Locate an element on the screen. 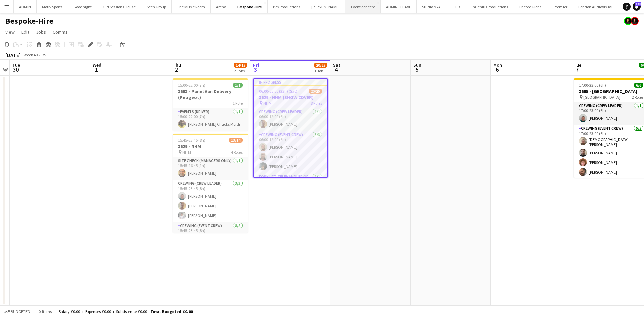 Image resolution: width=644 pixels, height=317 pixels. span: Fri is located at coordinates (256, 65).